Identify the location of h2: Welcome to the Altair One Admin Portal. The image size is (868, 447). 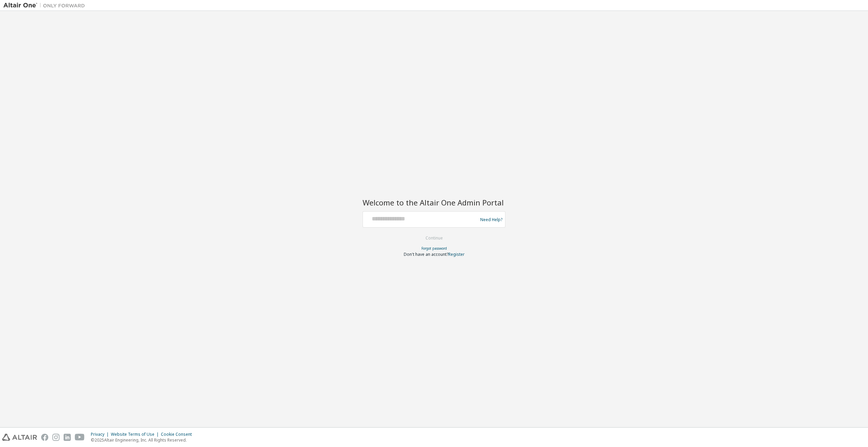
(434, 202).